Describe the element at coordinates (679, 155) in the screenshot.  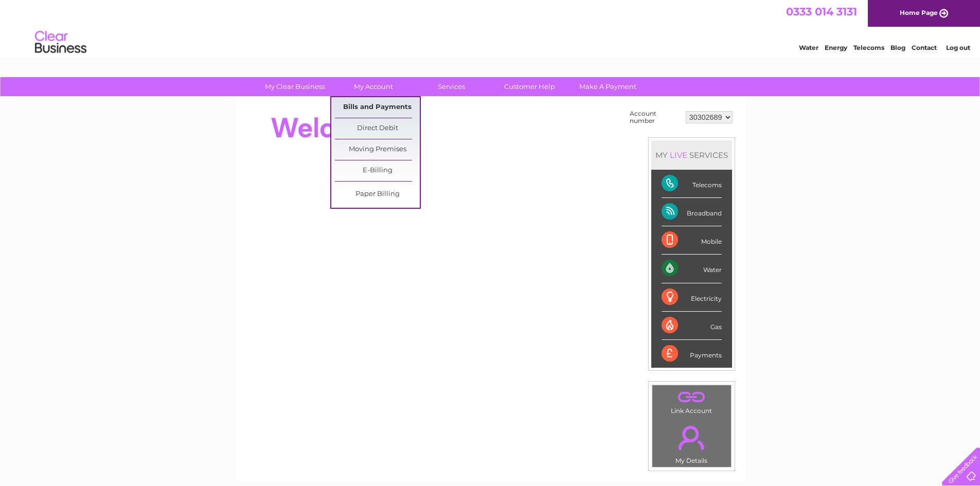
I see `div: LIVE` at that location.